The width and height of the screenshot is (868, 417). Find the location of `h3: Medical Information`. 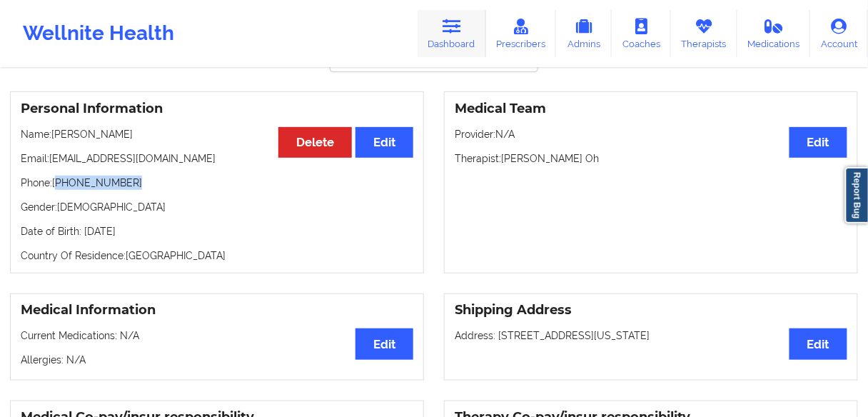

h3: Medical Information is located at coordinates (217, 310).